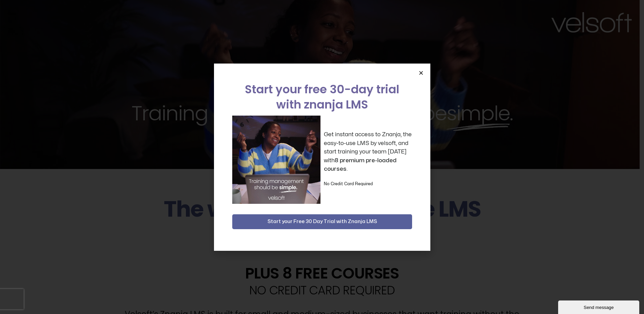 The height and width of the screenshot is (314, 644). I want to click on span: Start your Free 30 Day Trial with Znanja LMS, so click(322, 222).